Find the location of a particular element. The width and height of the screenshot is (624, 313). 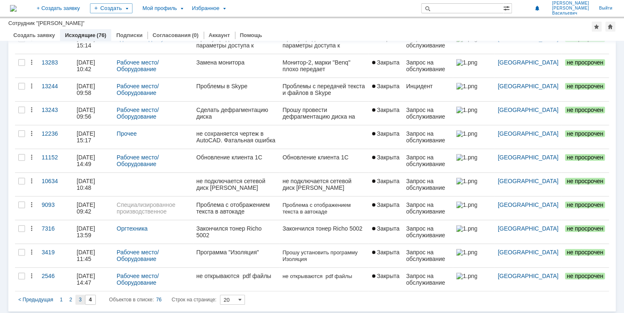

div: Сделать дефрагментацию диска is located at coordinates (236, 113).